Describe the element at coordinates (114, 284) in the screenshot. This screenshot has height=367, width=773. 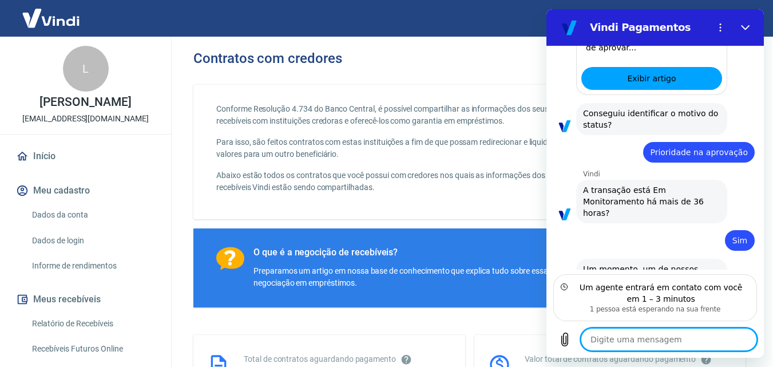
I see `div: Um agente entrará em contato com você em 1 – 3 minutos` at that location.